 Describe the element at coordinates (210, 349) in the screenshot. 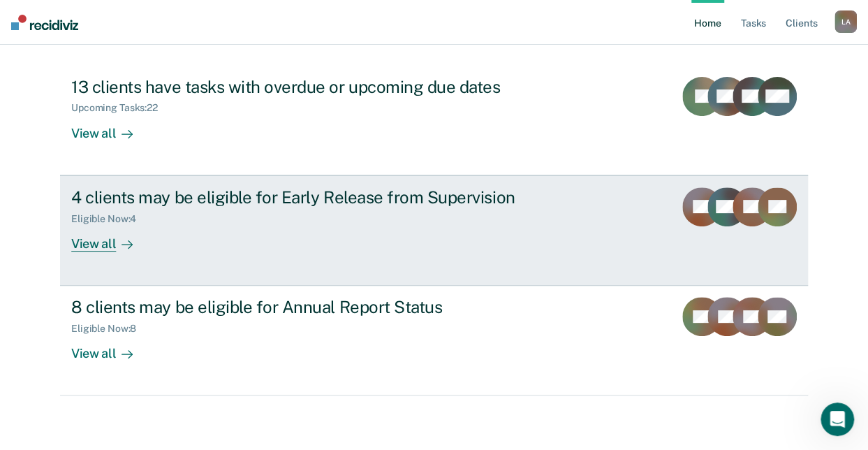

I see `button: Messages` at that location.